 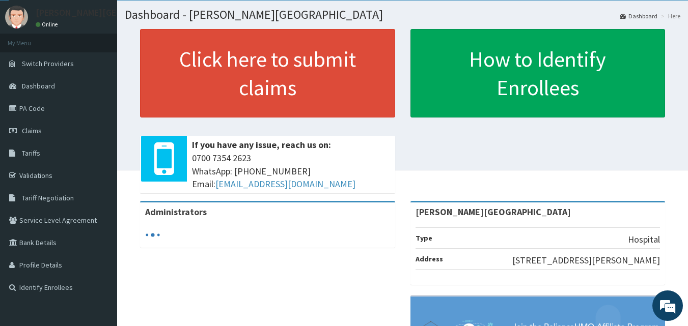 I want to click on a: Dashboard, so click(x=639, y=16).